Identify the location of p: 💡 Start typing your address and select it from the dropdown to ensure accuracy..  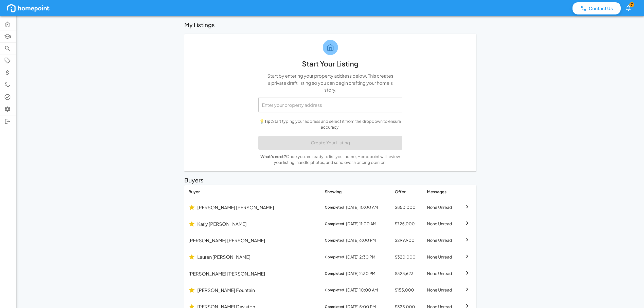
(331, 124).